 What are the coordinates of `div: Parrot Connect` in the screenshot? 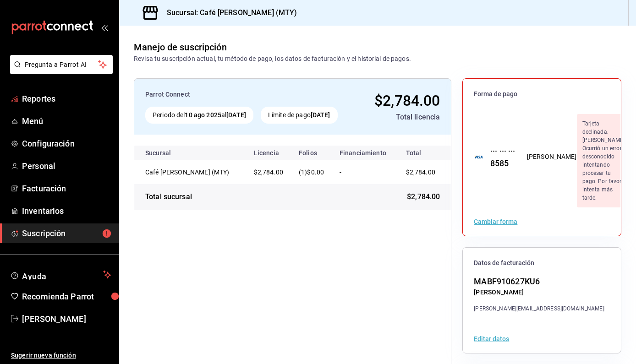 It's located at (248, 94).